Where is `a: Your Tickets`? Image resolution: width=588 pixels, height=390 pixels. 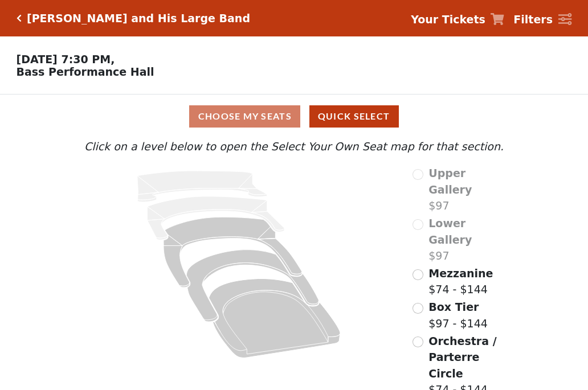 a: Your Tickets is located at coordinates (457, 19).